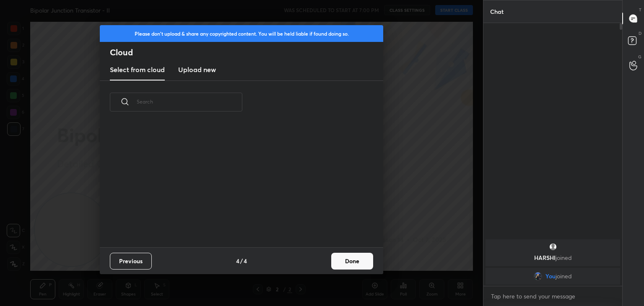  I want to click on p: D, so click(639, 33).